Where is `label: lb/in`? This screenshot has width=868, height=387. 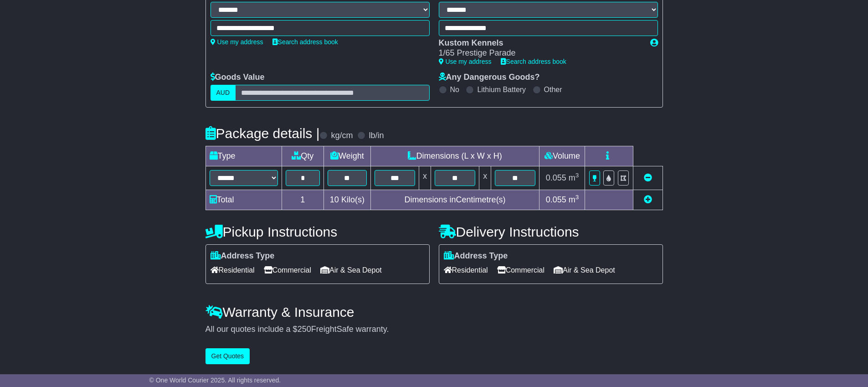
label: lb/in is located at coordinates (376, 136).